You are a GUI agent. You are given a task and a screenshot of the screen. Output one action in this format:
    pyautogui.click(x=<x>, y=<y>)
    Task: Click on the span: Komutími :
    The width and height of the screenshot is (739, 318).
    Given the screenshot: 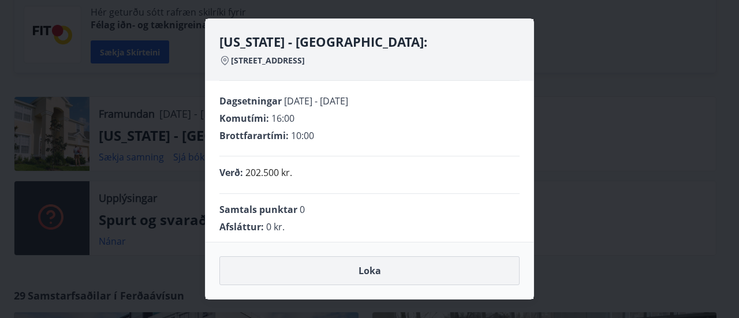 What is the action you would take?
    pyautogui.click(x=244, y=118)
    